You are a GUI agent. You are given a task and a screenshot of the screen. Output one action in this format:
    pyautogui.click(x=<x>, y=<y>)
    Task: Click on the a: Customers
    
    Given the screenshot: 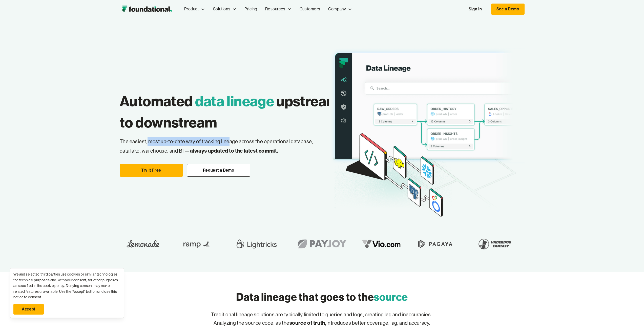 What is the action you would take?
    pyautogui.click(x=310, y=9)
    